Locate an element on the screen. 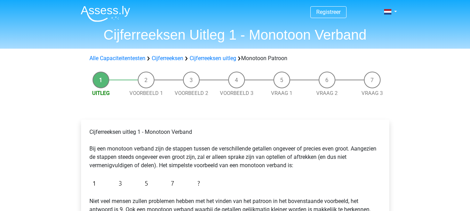  a: Uitleg is located at coordinates (101, 93).